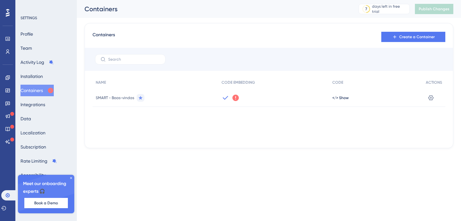 This screenshot has width=461, height=221. I want to click on button: Profile, so click(27, 34).